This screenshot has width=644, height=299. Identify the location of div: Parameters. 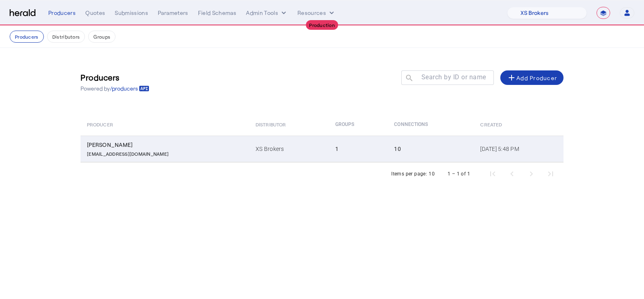
(173, 13).